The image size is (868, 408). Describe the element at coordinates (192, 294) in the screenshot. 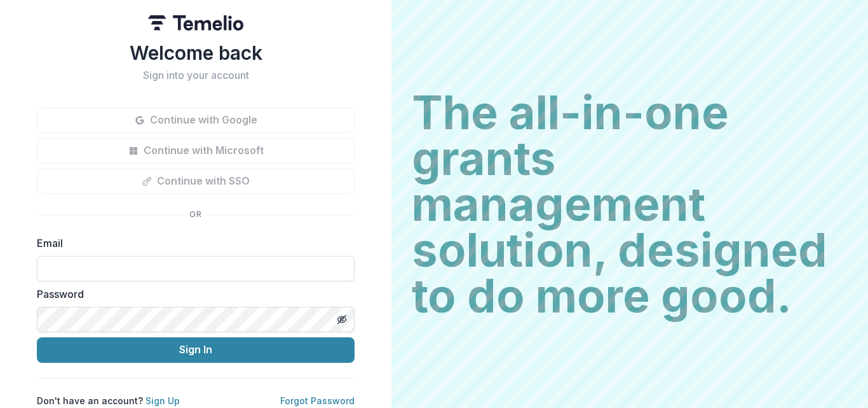

I see `label: Password` at that location.